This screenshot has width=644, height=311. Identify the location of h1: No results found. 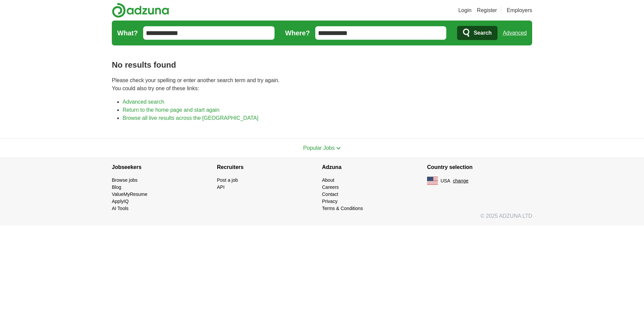
(322, 65).